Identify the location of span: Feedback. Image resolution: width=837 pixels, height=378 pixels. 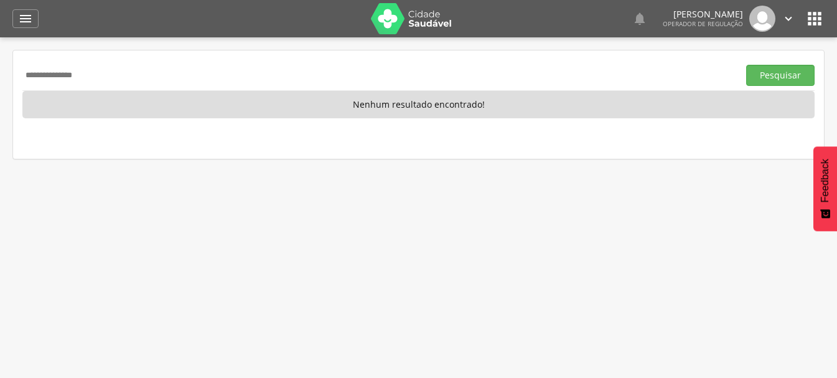
(825, 180).